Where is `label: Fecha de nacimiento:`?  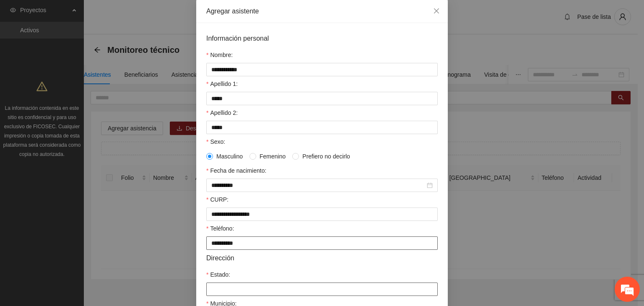 label: Fecha de nacimiento: is located at coordinates (236, 170).